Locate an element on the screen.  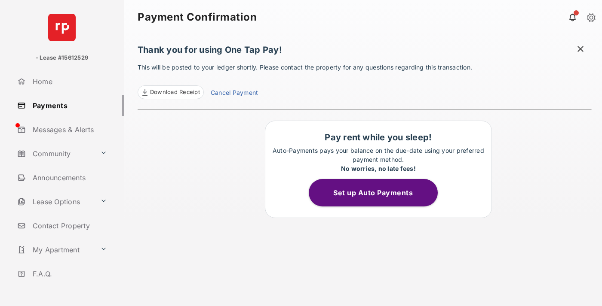
a: Contact Property is located at coordinates (69, 226).